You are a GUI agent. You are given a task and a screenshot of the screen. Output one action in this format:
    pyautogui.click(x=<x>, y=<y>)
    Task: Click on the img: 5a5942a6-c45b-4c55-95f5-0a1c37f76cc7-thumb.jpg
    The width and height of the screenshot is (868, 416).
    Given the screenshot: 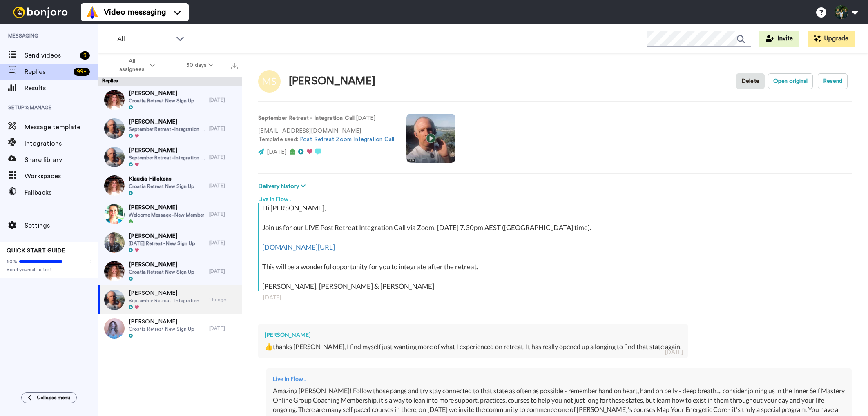 What is the action you would take?
    pyautogui.click(x=114, y=329)
    